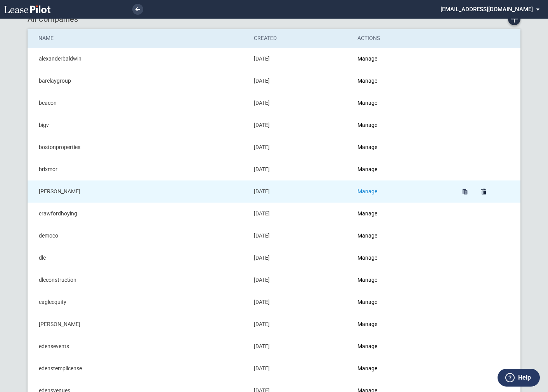  I want to click on a: Duplicate casto, so click(465, 192).